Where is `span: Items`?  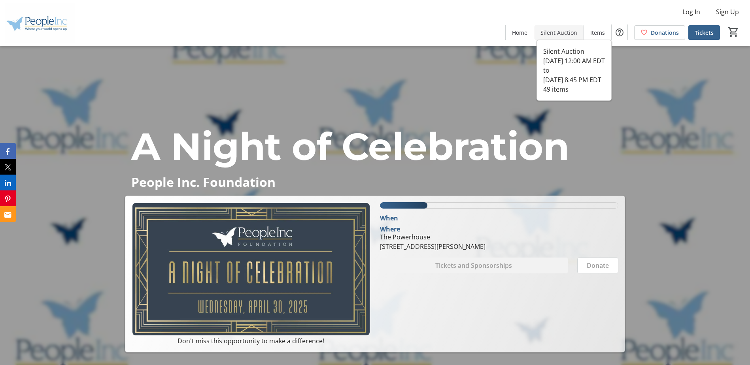 span: Items is located at coordinates (597, 32).